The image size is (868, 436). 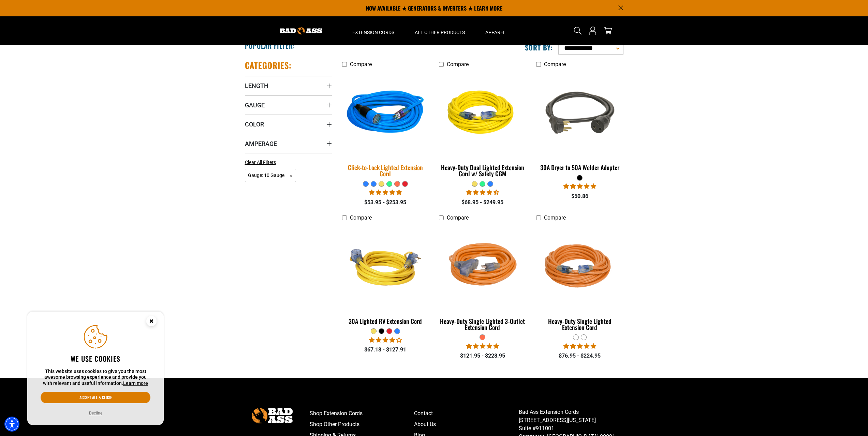 What do you see at coordinates (255, 105) in the screenshot?
I see `span: Gauge` at bounding box center [255, 105].